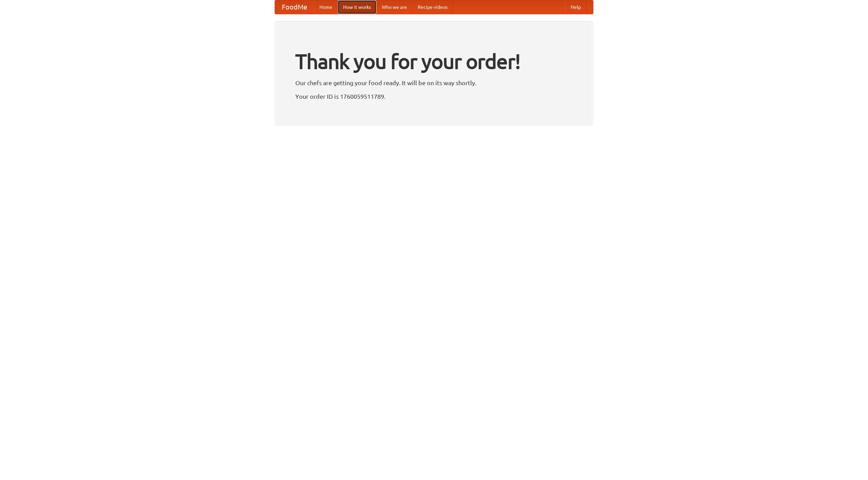 This screenshot has height=480, width=868. What do you see at coordinates (432, 7) in the screenshot?
I see `a: Recipe videos` at bounding box center [432, 7].